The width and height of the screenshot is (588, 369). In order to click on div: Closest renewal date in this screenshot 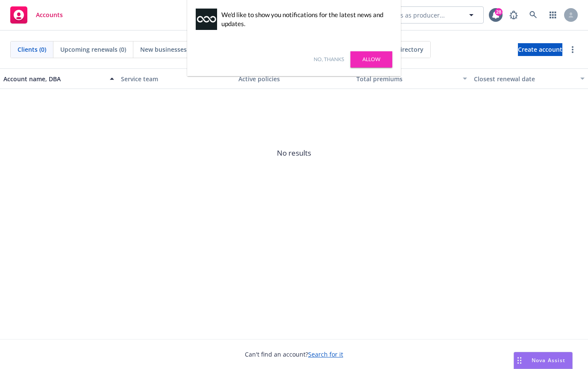, I will do `click(524, 79)`.